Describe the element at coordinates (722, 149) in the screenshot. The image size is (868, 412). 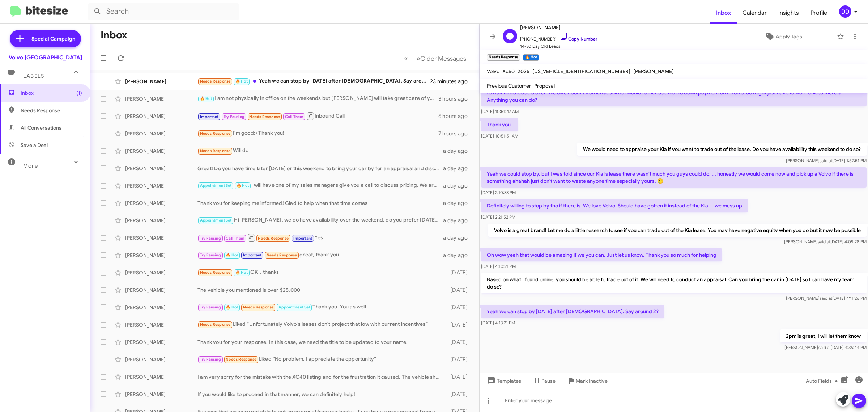
I see `p: We would need to appraise your Kia if you want to trade out of the lease. Do you have availabilit...` at that location.